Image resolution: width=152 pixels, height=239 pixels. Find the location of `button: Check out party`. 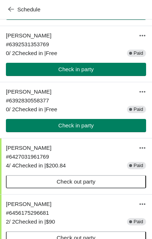

button: Check out party is located at coordinates (76, 182).